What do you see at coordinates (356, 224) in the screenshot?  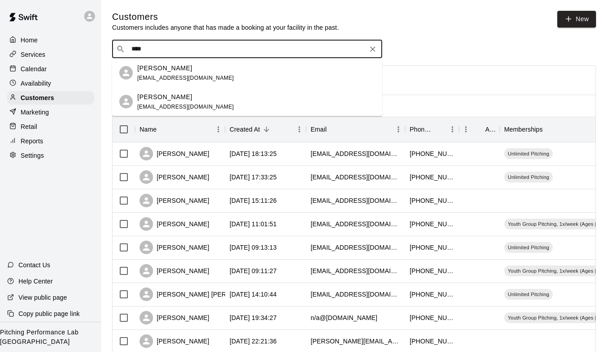 I see `div: brittfletcher@hotmail.com` at bounding box center [356, 224].